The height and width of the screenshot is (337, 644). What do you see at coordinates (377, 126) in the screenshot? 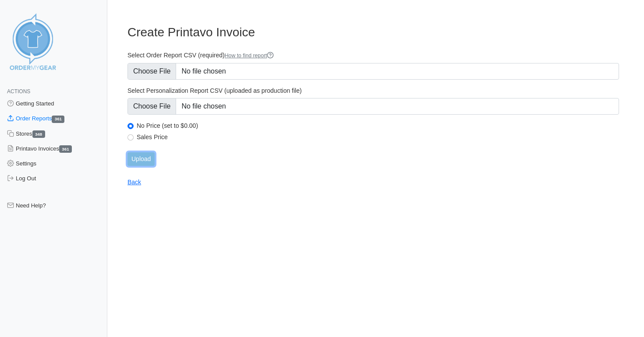
I see `label: No Price (set to $0.00)` at bounding box center [377, 126].